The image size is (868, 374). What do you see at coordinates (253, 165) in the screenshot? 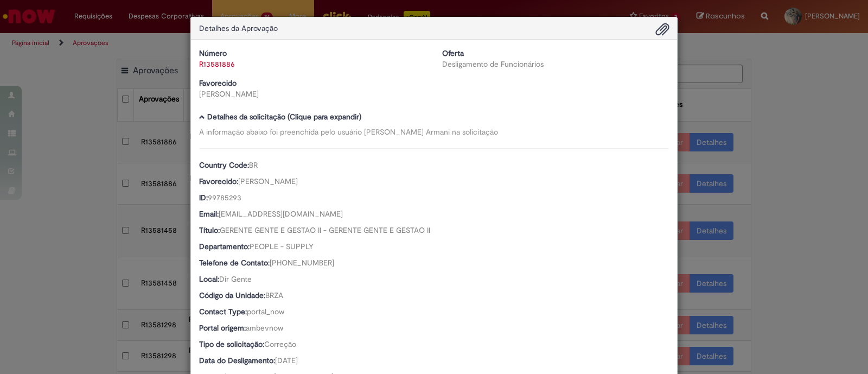
I see `span: BR` at bounding box center [253, 165].